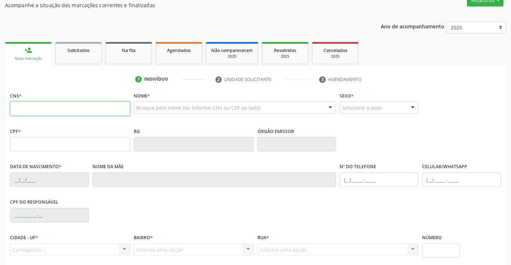  What do you see at coordinates (180, 5) in the screenshot?
I see `p: Acompanhe a situação das marcações correntes e finalizadas` at bounding box center [180, 5].